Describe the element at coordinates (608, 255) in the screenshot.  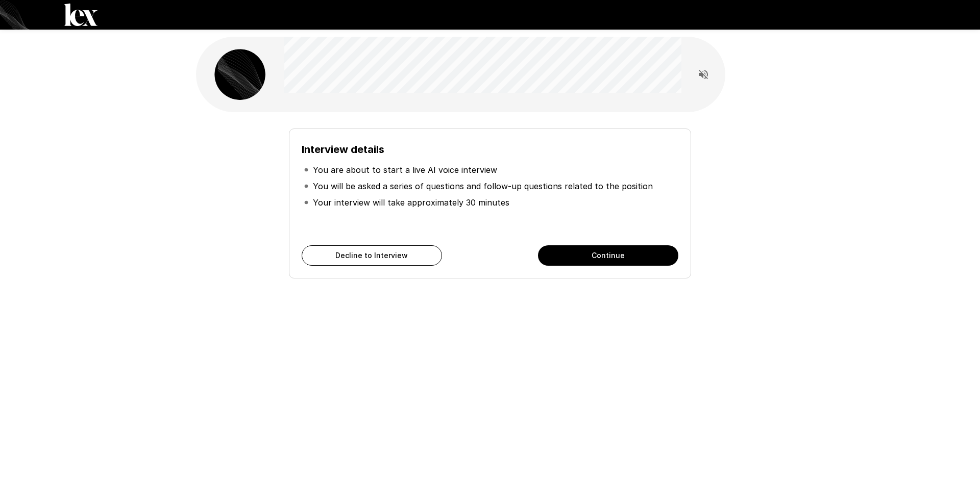
I see `button: Continue` at that location.